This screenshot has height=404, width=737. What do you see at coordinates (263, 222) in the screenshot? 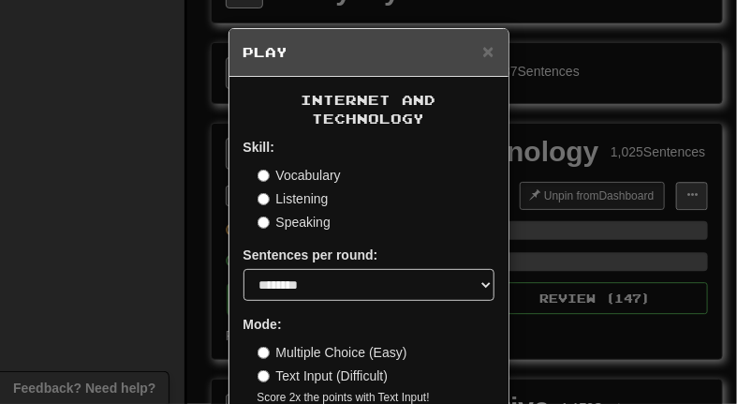
I see `input: Speaking` at bounding box center [263, 222].